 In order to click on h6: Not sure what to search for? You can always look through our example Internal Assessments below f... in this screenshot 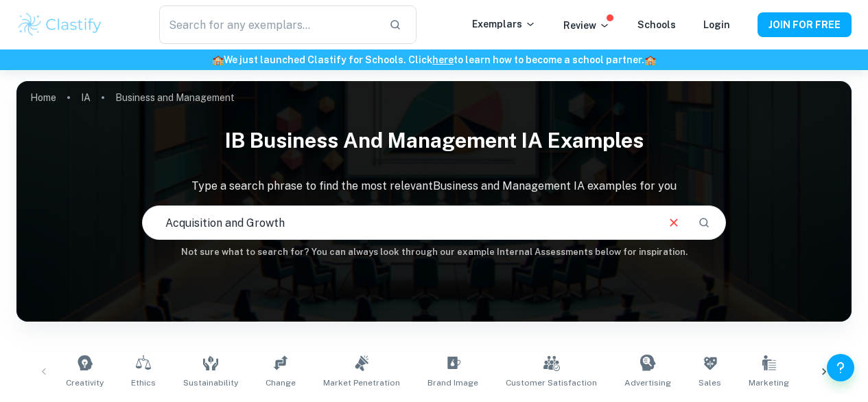, I will do `click(433, 252)`.